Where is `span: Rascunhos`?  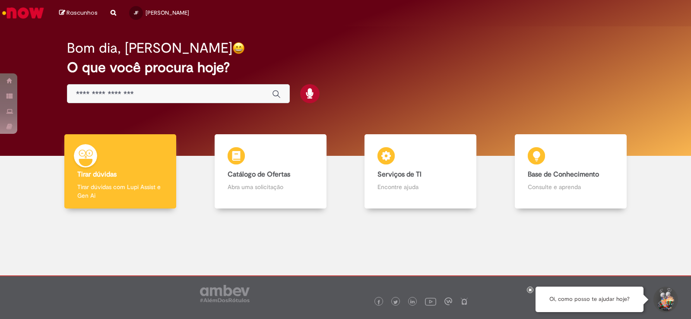
span: Rascunhos is located at coordinates (82, 13).